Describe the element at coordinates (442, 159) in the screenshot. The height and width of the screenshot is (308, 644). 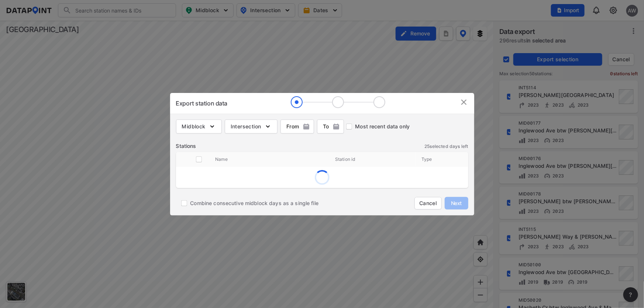
I see `div: Type` at that location.